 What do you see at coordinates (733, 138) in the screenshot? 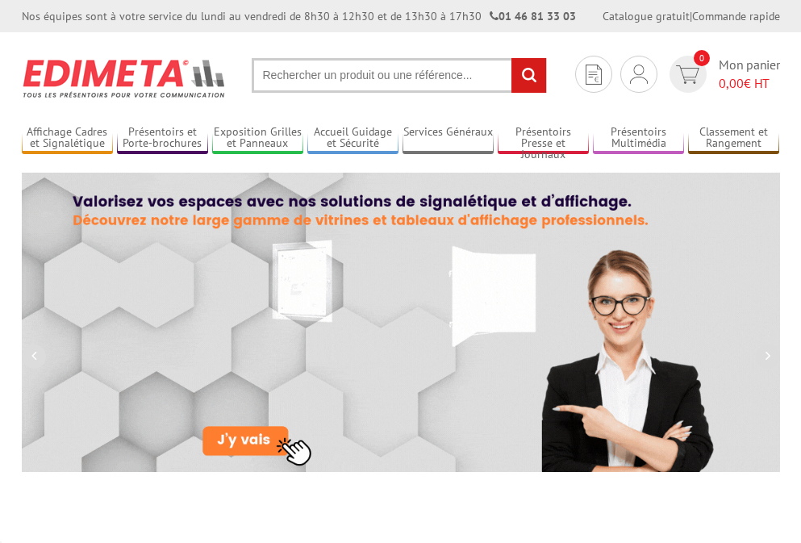
I see `a: Classement et Rangement` at bounding box center [733, 138].